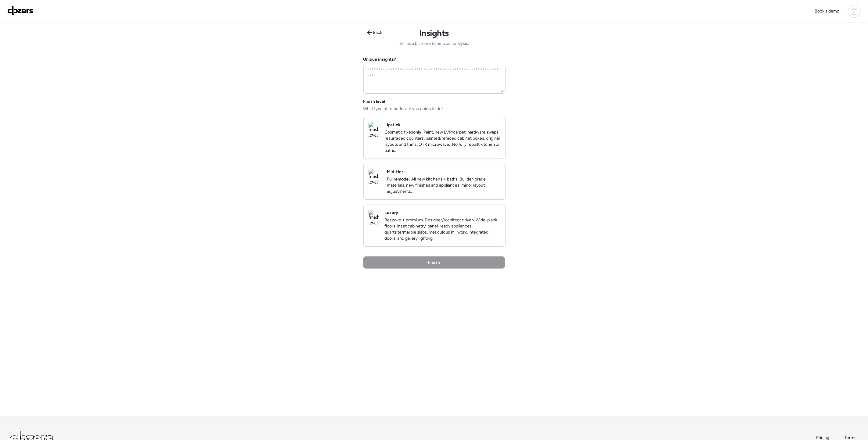  I want to click on strong: remodel, so click(402, 179).